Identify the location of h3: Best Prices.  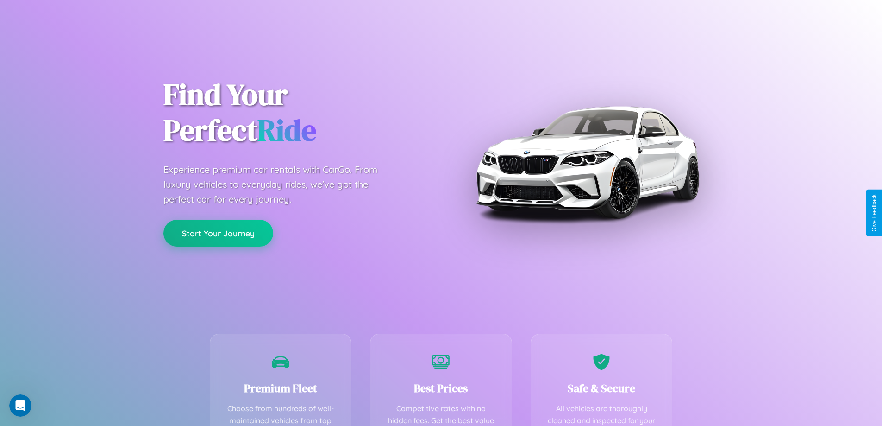
(441, 388).